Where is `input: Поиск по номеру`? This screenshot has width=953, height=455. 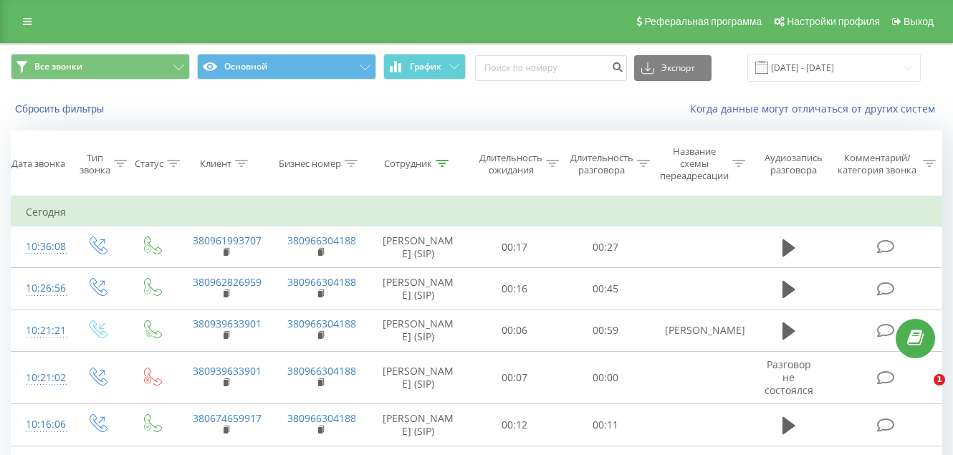
input: Поиск по номеру is located at coordinates (551, 68).